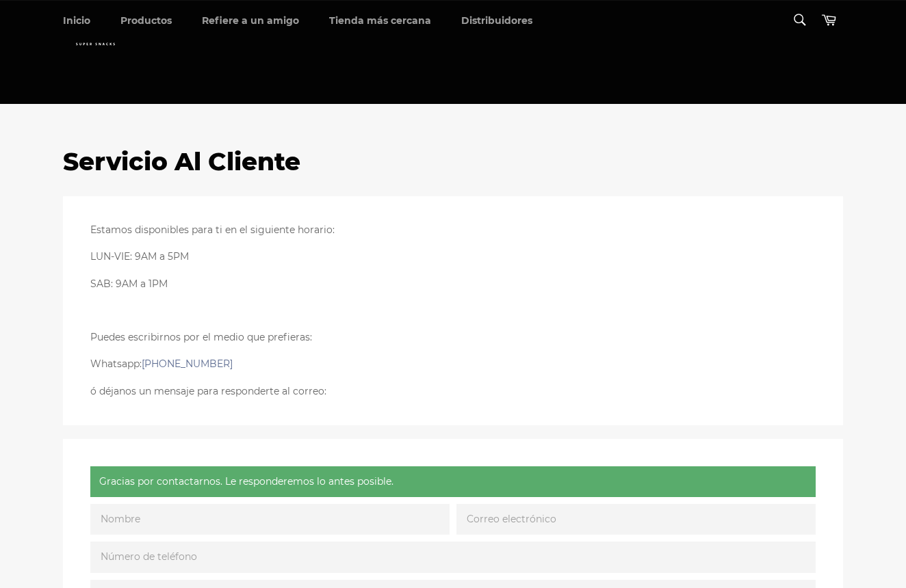  I want to click on a: Productos, so click(145, 21).